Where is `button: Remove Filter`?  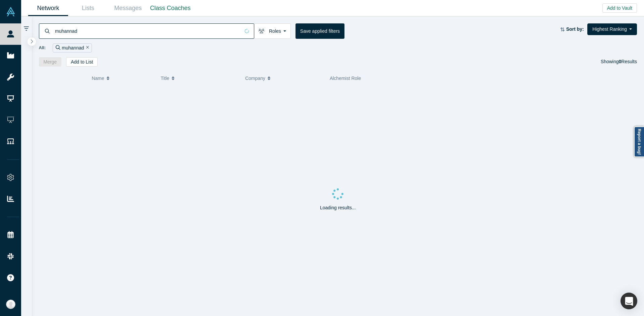
button: Remove Filter is located at coordinates (87, 48).